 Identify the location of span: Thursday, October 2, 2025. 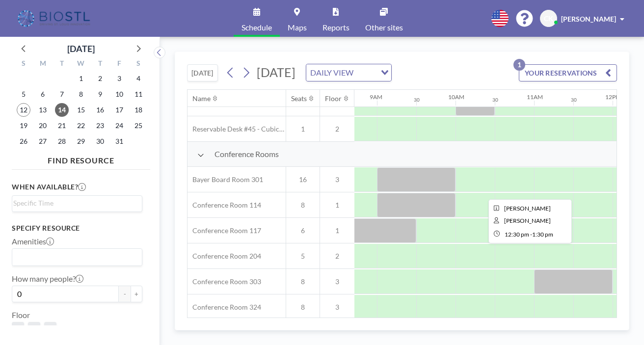
(100, 78).